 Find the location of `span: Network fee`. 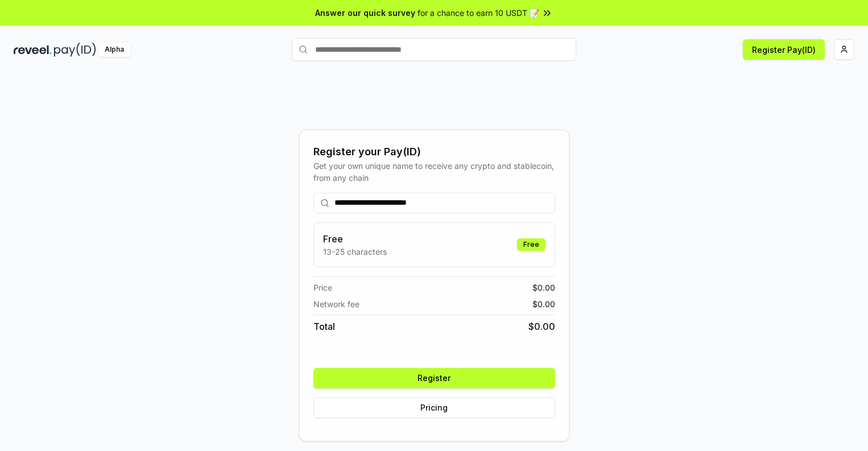

span: Network fee is located at coordinates (336, 303).